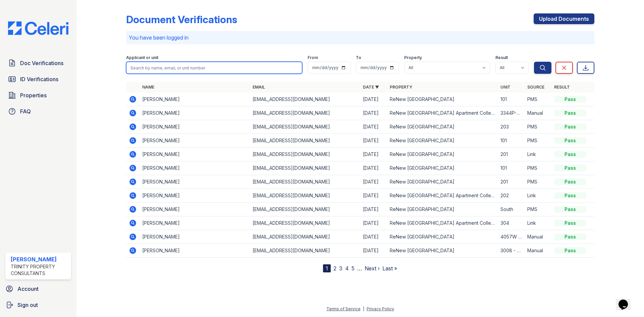 The height and width of the screenshot is (317, 644). I want to click on a: 3, so click(341, 268).